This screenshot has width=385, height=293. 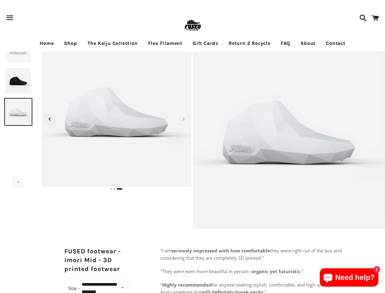 I want to click on img: FUSEDfootwear, so click(x=193, y=26).